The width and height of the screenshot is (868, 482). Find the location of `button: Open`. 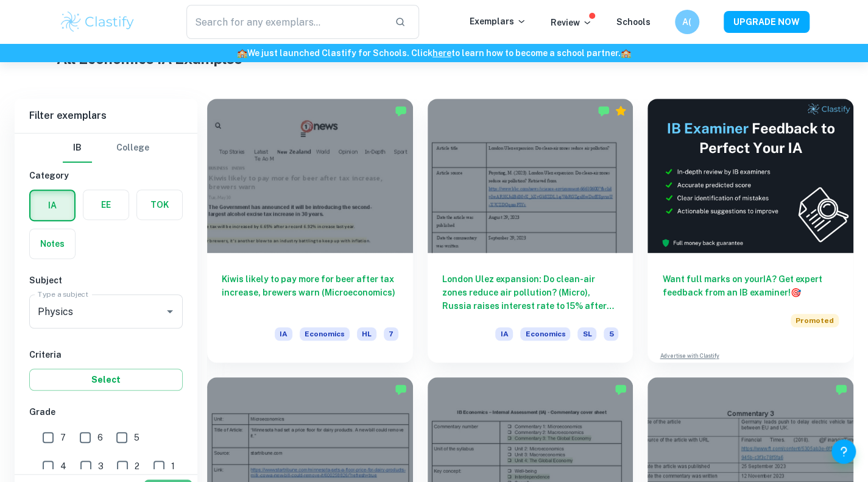

button: Open is located at coordinates (170, 311).